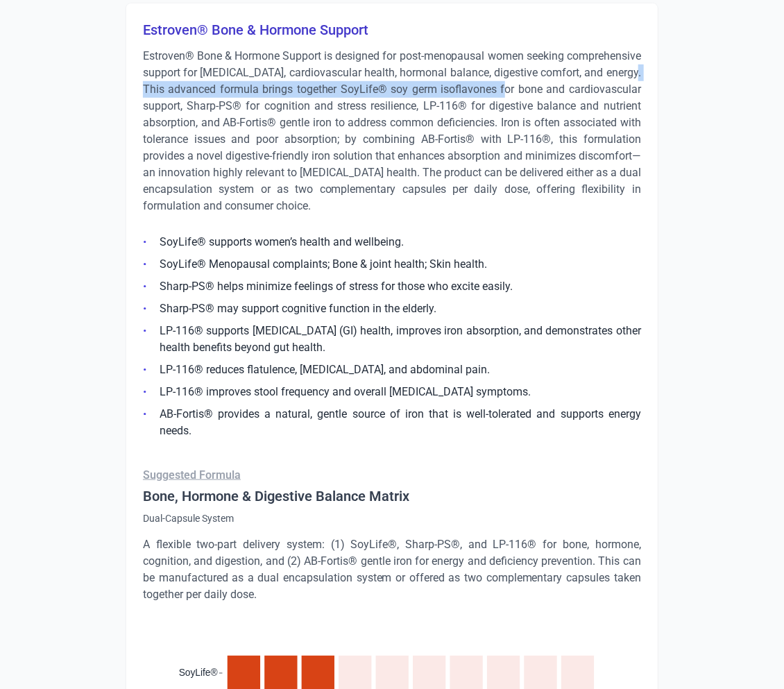 This screenshot has height=689, width=784. Describe the element at coordinates (392, 570) in the screenshot. I see `p: A flexible two-part delivery system: (1) SoyLife®, Sharp-PS®, and LP-116® for bone, hormone, cogn...` at that location.